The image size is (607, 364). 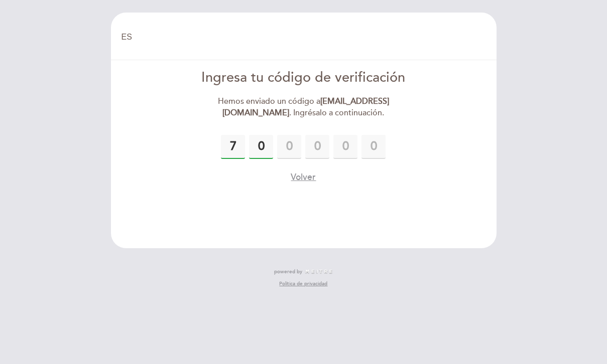 What do you see at coordinates (304, 272) in the screenshot?
I see `a: powered by` at bounding box center [304, 272].